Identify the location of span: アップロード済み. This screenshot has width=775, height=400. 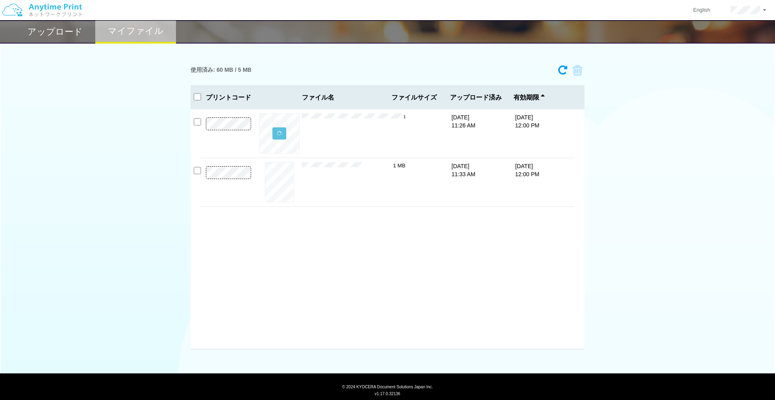
(476, 98).